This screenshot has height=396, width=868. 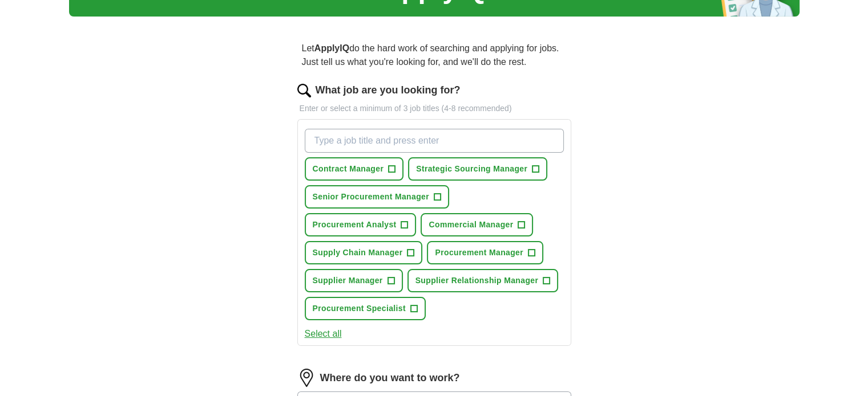 What do you see at coordinates (388, 90) in the screenshot?
I see `label: What job are you looking for?` at bounding box center [388, 90].